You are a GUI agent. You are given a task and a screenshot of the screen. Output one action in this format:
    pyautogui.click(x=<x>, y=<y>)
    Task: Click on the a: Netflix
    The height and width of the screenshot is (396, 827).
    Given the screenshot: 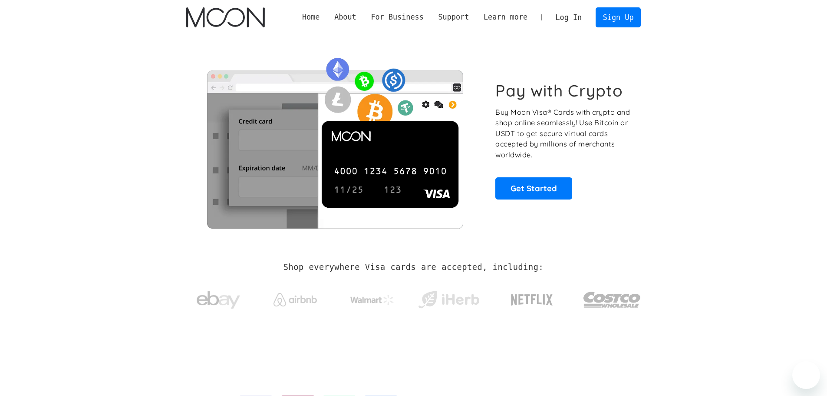 What is the action you would take?
    pyautogui.click(x=532, y=298)
    